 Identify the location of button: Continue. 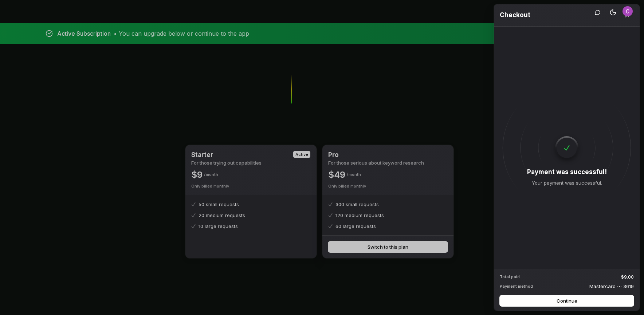
(567, 301).